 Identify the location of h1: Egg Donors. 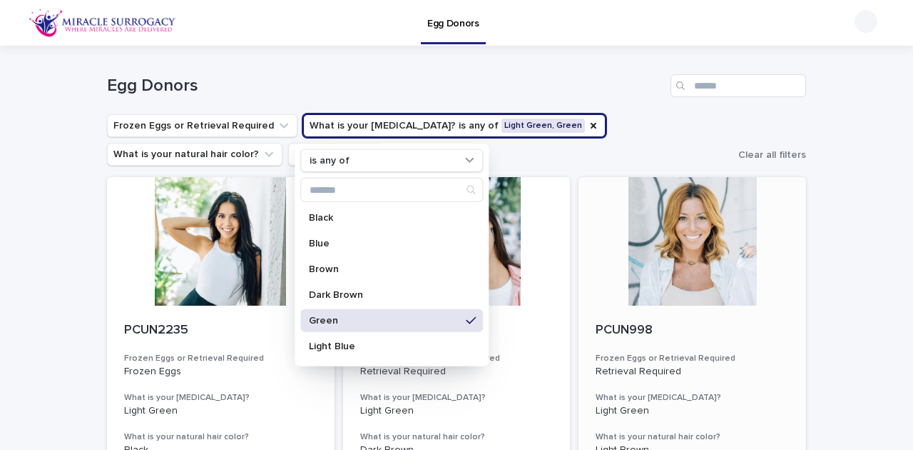
(386, 86).